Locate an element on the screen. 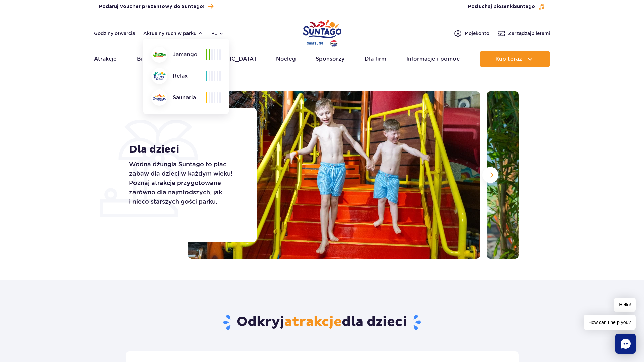 The height and width of the screenshot is (362, 644). button: pl is located at coordinates (217, 33).